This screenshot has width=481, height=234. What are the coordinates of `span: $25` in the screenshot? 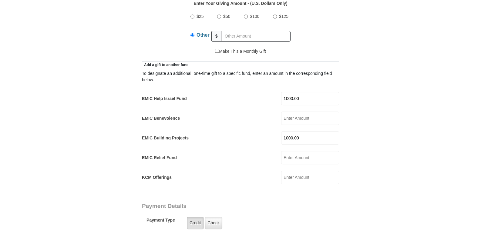 It's located at (200, 16).